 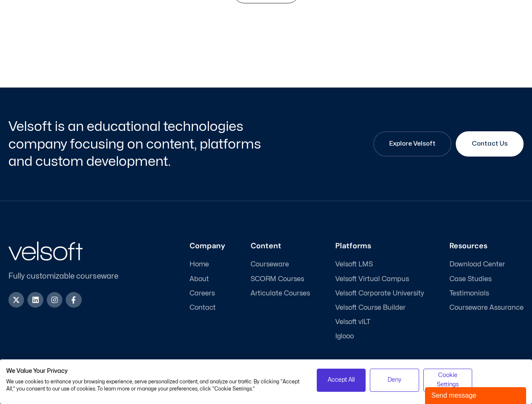 I want to click on button: Deny all cookies, so click(x=394, y=380).